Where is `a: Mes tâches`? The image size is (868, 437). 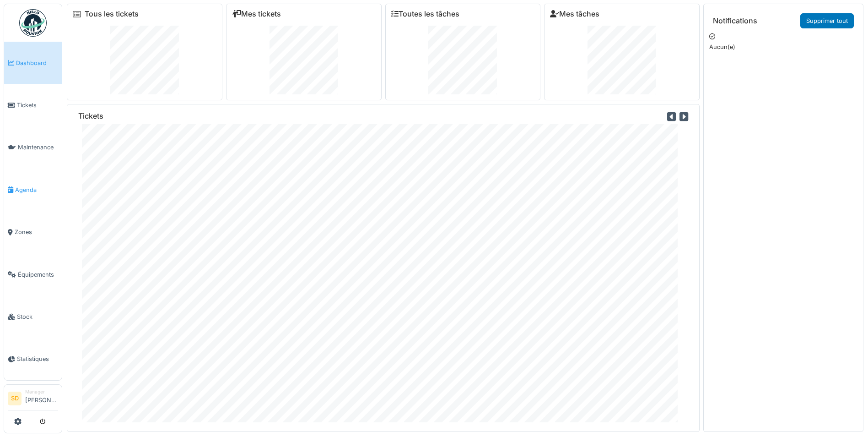 a: Mes tâches is located at coordinates (575, 14).